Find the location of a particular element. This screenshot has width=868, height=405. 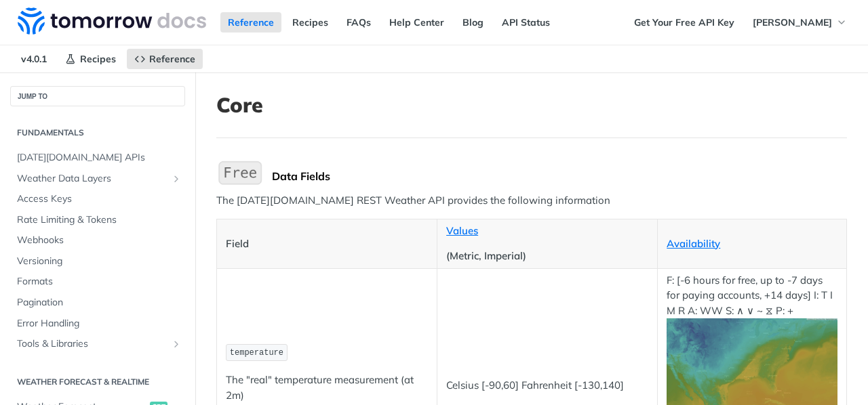

a: Values is located at coordinates (462, 230).